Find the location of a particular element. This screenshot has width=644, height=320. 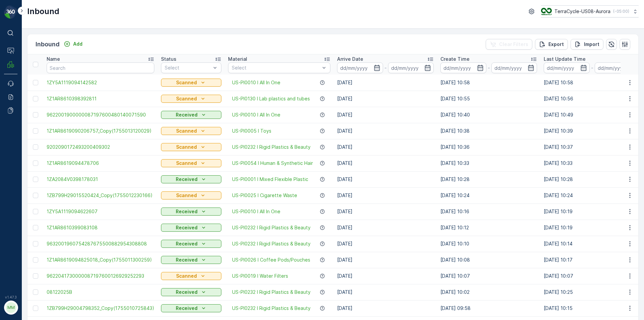

button: Import is located at coordinates (587, 44).